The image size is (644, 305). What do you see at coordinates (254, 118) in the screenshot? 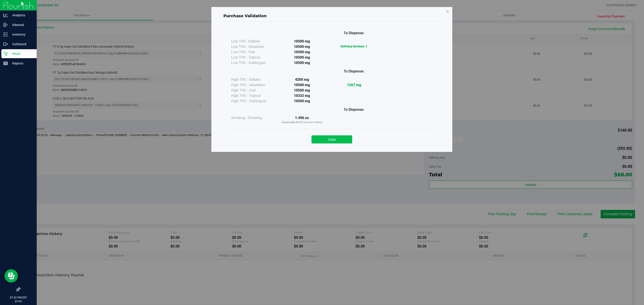
I see `div: Smoking - Smoking` at bounding box center [254, 118].